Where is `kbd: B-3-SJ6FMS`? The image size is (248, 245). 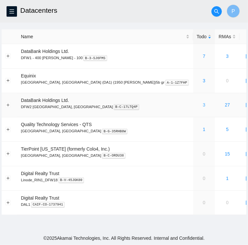
kbd: B-3-SJ6FMS is located at coordinates (95, 58).